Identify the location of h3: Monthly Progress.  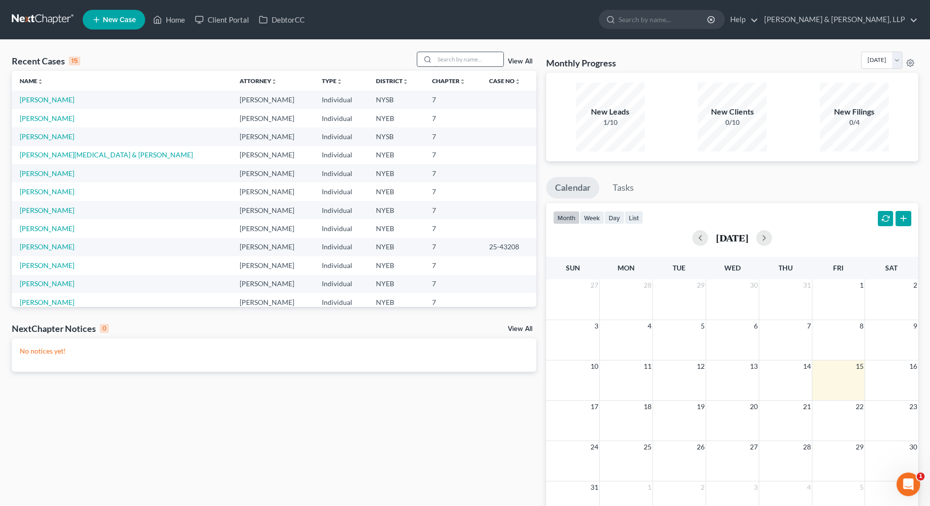
(581, 63).